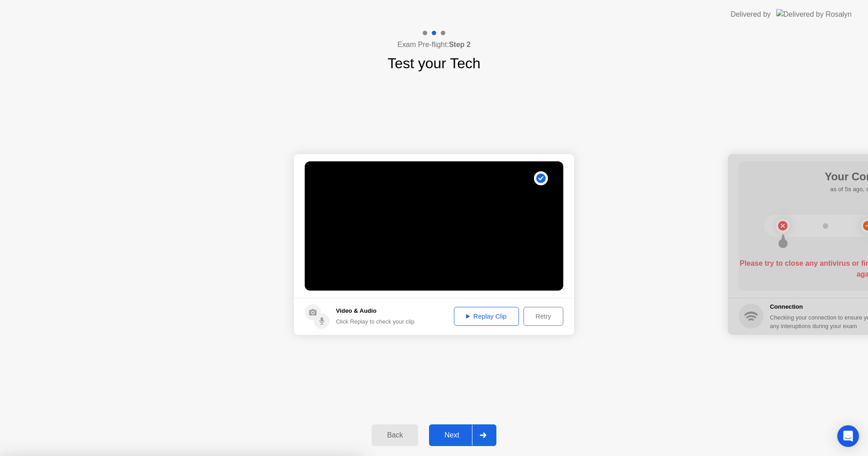  I want to click on div: Retry, so click(543, 317).